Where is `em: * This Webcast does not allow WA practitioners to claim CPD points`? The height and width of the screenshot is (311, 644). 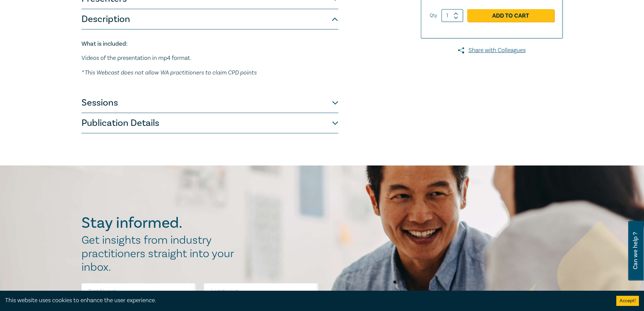
em: * This Webcast does not allow WA practitioners to claim CPD points is located at coordinates (169, 72).